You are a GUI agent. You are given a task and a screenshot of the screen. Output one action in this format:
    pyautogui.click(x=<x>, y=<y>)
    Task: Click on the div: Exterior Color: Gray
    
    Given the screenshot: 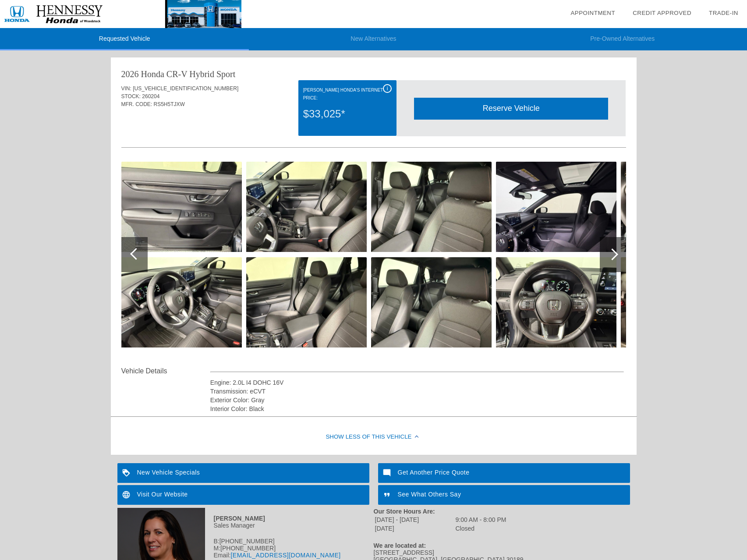 What is the action you would take?
    pyautogui.click(x=417, y=400)
    